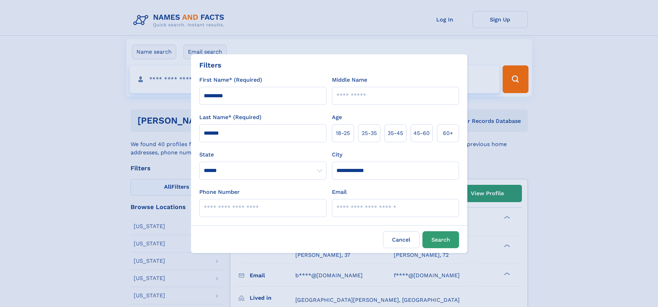 The width and height of the screenshot is (658, 307). Describe the element at coordinates (337, 154) in the screenshot. I see `label: City` at that location.